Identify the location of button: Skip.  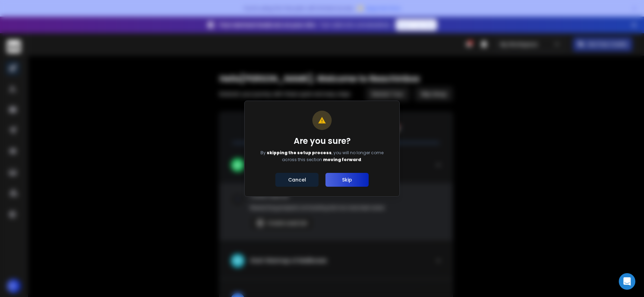
(347, 180).